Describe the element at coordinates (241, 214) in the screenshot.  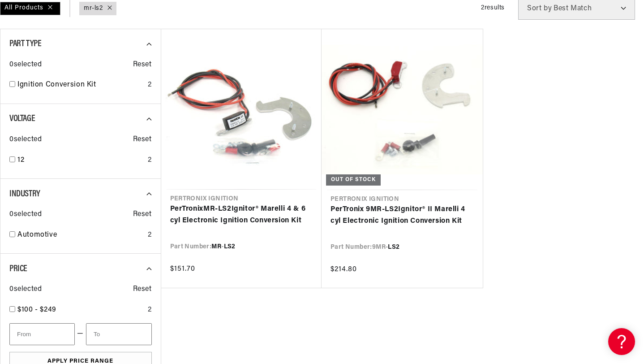
I see `a: PerTronixMR-LS2Ignitor® Marelli 4 & 6 cyl Electronic Ignition Conversion Kit` at that location.